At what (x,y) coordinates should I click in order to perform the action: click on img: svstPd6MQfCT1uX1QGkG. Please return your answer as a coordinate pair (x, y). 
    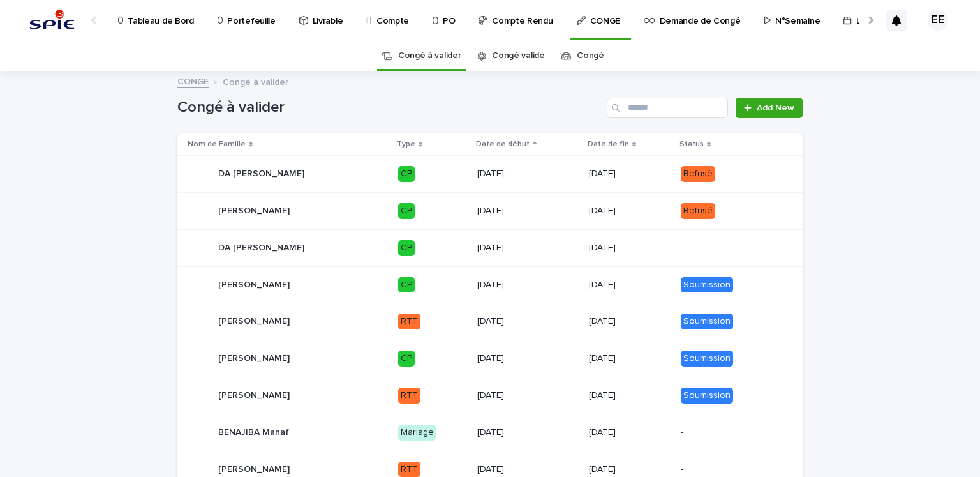
    Looking at the image, I should click on (52, 21).